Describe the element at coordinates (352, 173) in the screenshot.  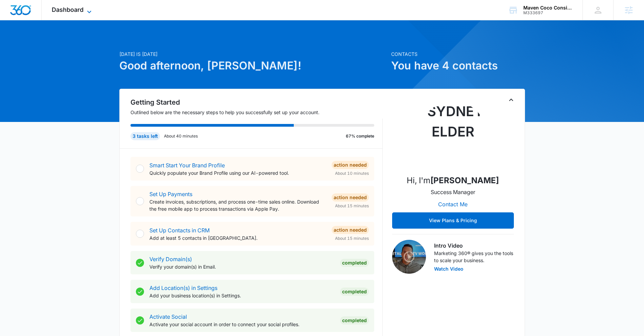
I see `span: About 10 minutes` at that location.